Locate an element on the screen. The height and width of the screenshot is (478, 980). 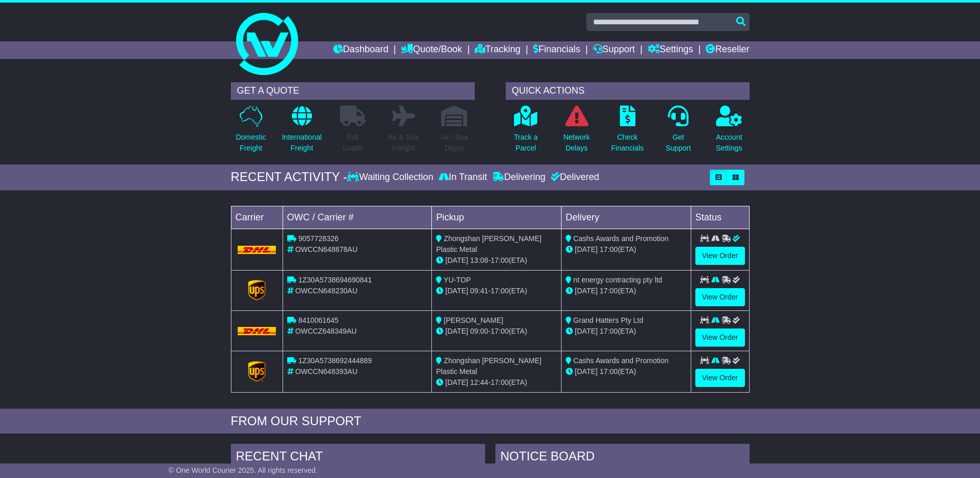
td: Pickup is located at coordinates (496, 217).